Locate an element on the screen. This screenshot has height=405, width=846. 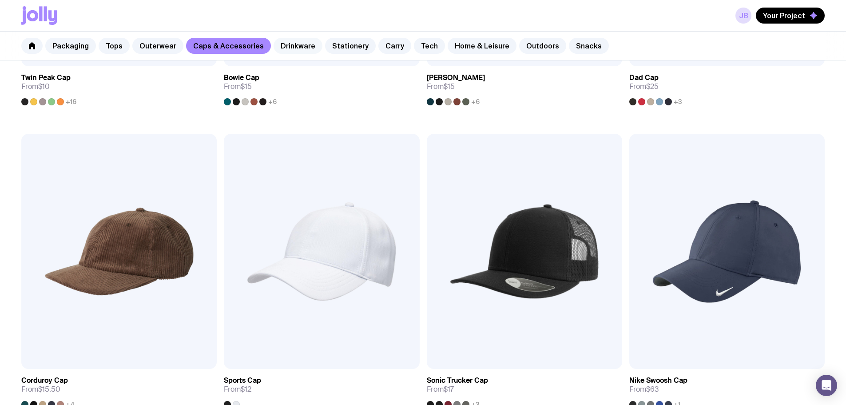
a: Home & Leisure is located at coordinates (482, 46).